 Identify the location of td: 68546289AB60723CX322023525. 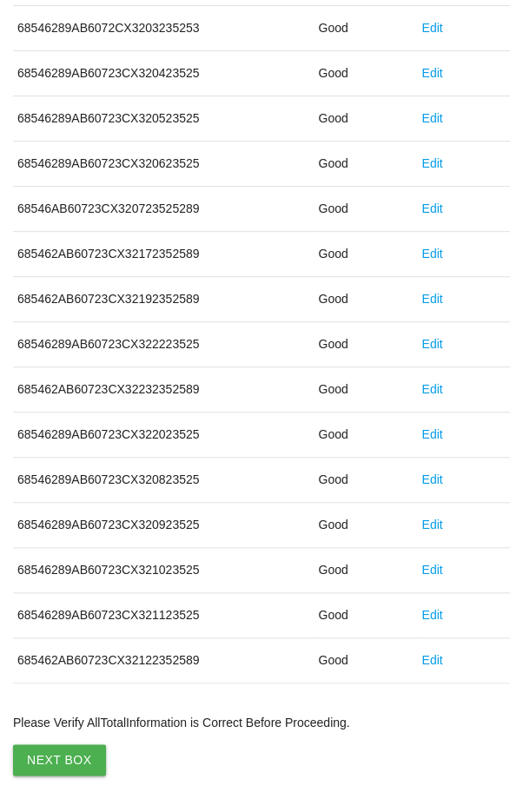
(163, 435).